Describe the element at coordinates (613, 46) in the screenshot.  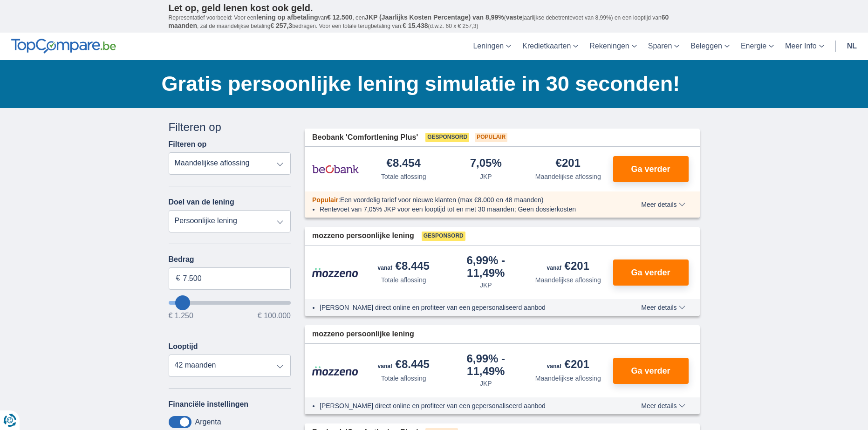
I see `a: Rekeningen` at that location.